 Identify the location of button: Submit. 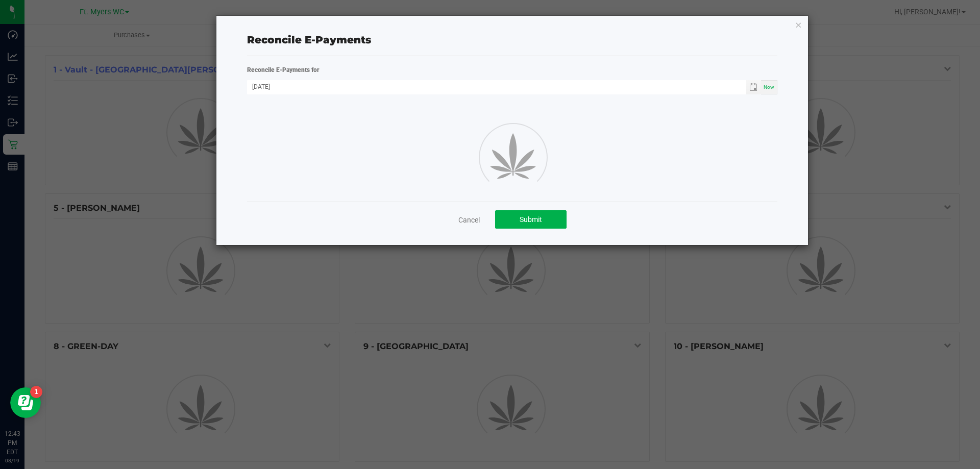
(531, 220).